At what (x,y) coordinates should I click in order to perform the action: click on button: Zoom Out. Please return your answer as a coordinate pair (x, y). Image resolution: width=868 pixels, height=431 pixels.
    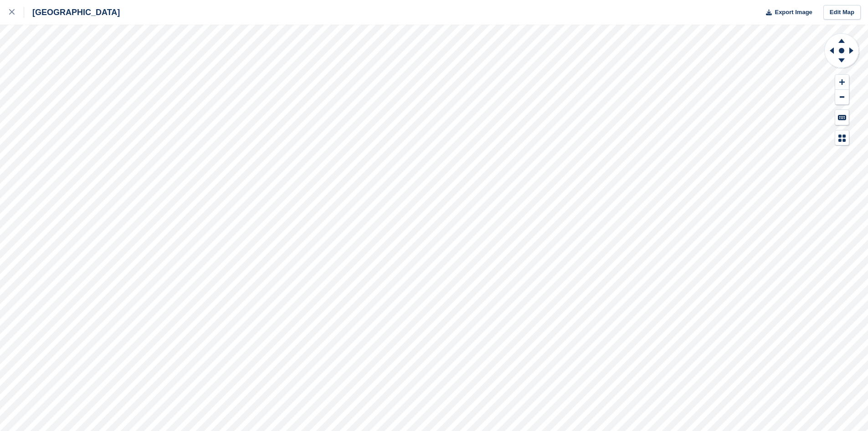
    Looking at the image, I should click on (842, 97).